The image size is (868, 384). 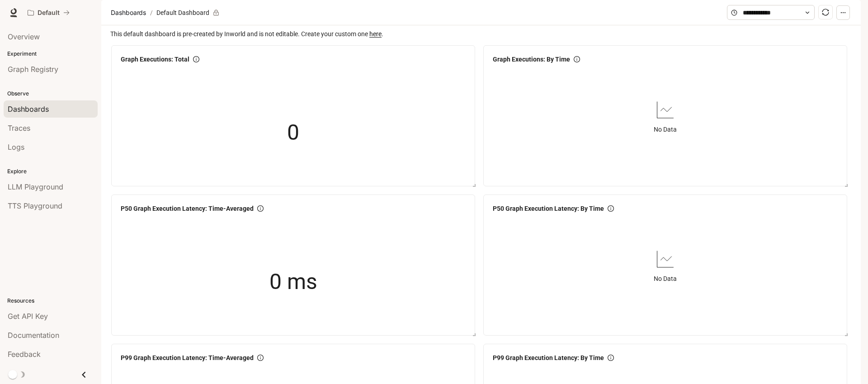 What do you see at coordinates (375, 34) in the screenshot?
I see `a: here` at bounding box center [375, 34].